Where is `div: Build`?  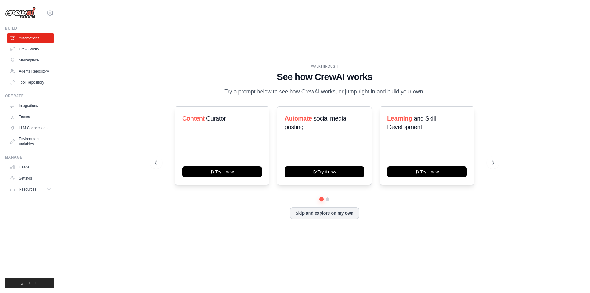 div: Build is located at coordinates (29, 28).